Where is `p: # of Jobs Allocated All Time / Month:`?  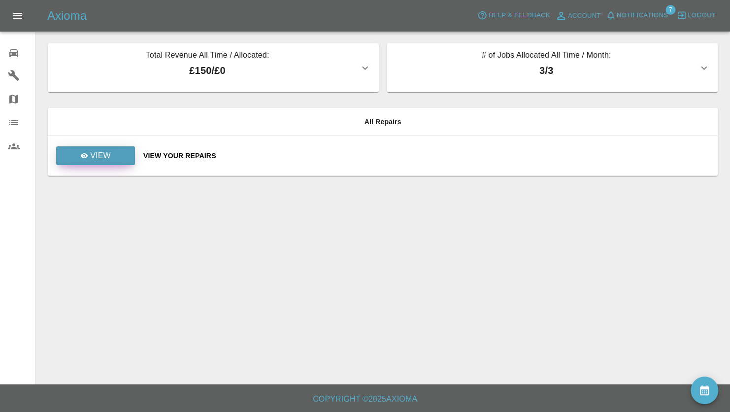
p: # of Jobs Allocated All Time / Month: is located at coordinates (546, 56).